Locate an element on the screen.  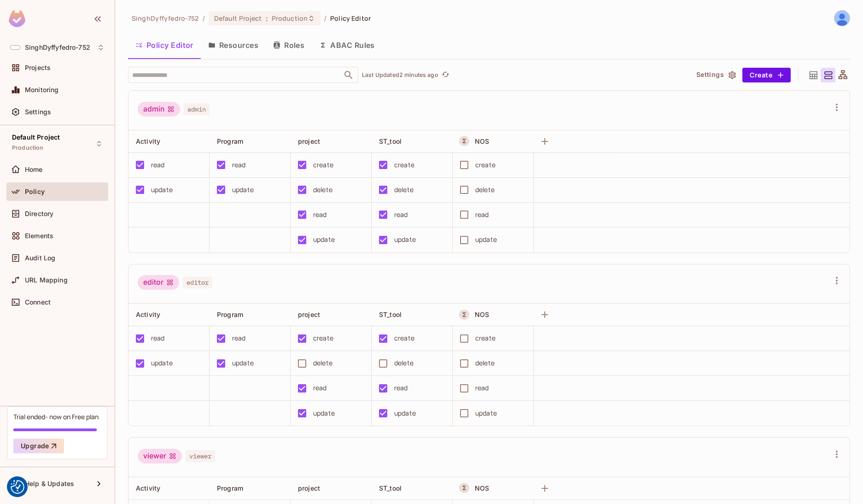
span: Audit Log is located at coordinates (40, 258).